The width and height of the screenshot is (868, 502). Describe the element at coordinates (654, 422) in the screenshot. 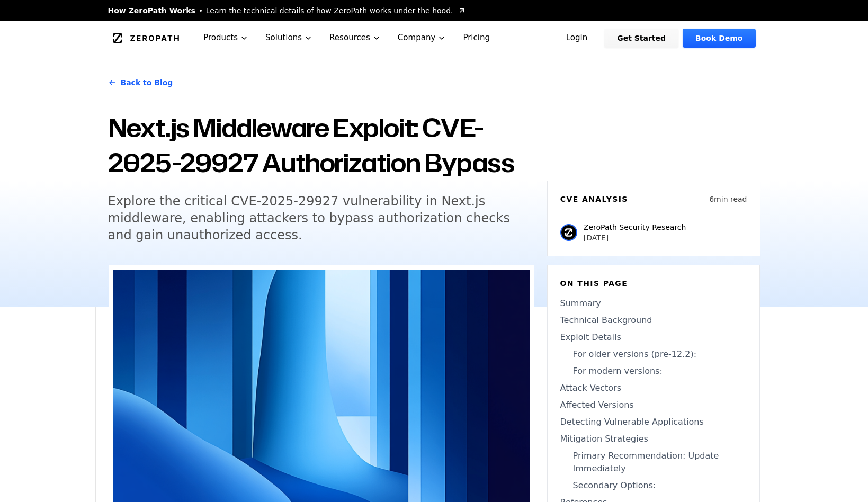

I see `a: Detecting Vulnerable Applications` at that location.